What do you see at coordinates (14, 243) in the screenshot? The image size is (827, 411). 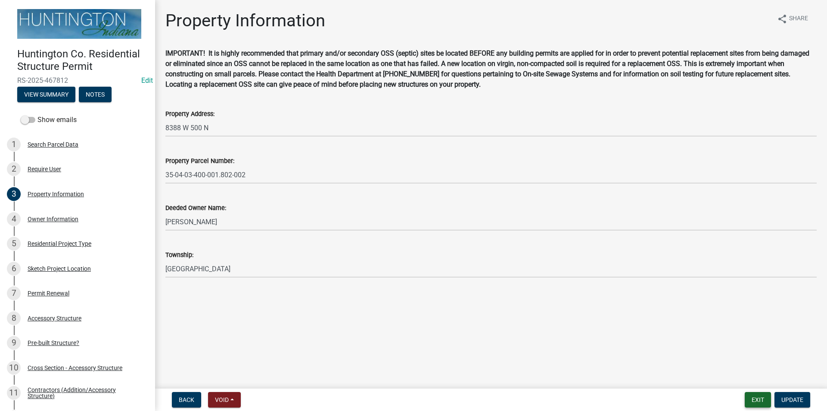 I see `div: 5` at bounding box center [14, 243].